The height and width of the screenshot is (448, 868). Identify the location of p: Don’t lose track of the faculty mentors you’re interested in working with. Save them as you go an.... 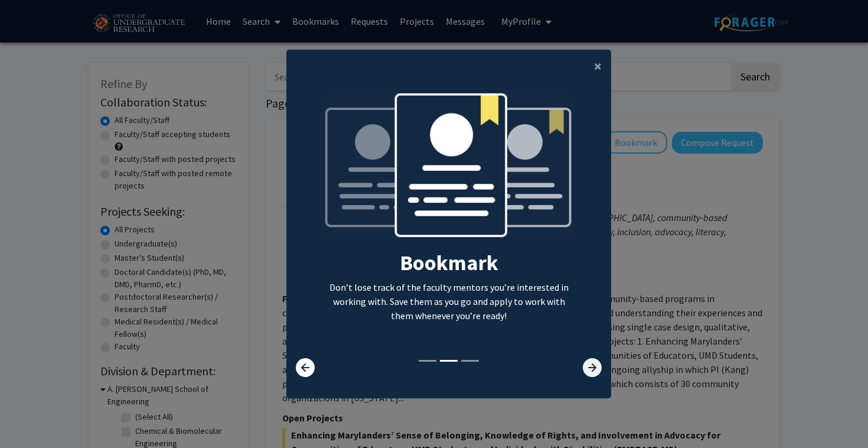
(448, 302).